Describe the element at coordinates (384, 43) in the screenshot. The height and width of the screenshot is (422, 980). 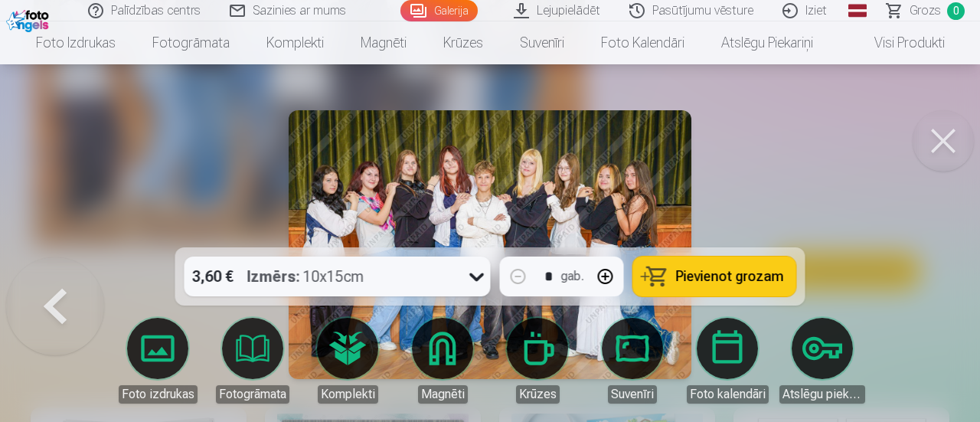
I see `a: Magnēti` at that location.